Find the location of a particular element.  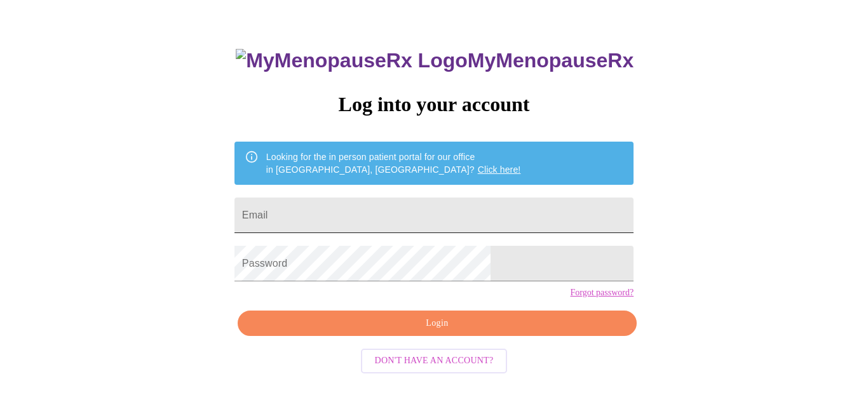

a: Don't have an account? is located at coordinates (434, 359).